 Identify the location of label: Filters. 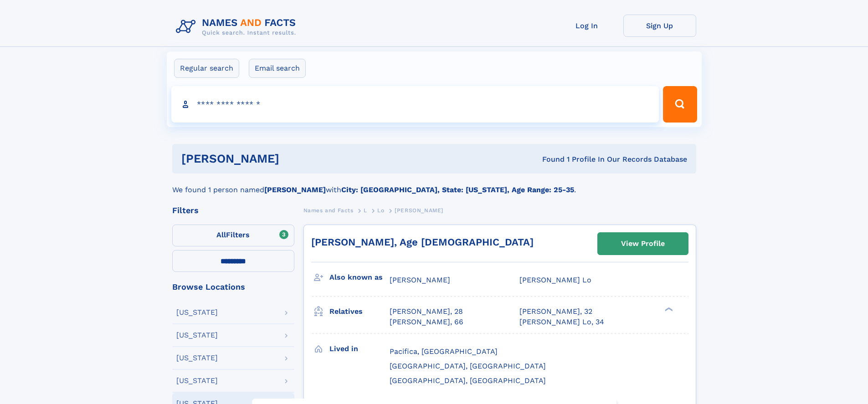
(234, 236).